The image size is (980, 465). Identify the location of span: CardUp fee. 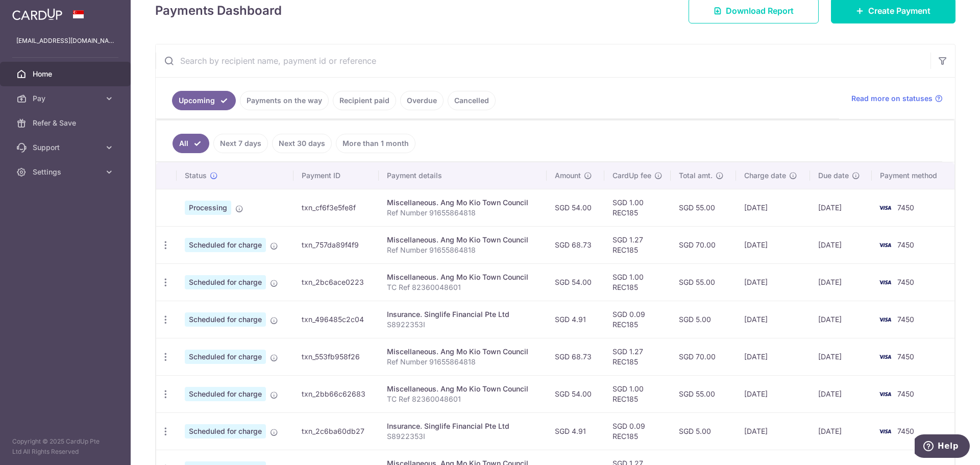
(632, 175).